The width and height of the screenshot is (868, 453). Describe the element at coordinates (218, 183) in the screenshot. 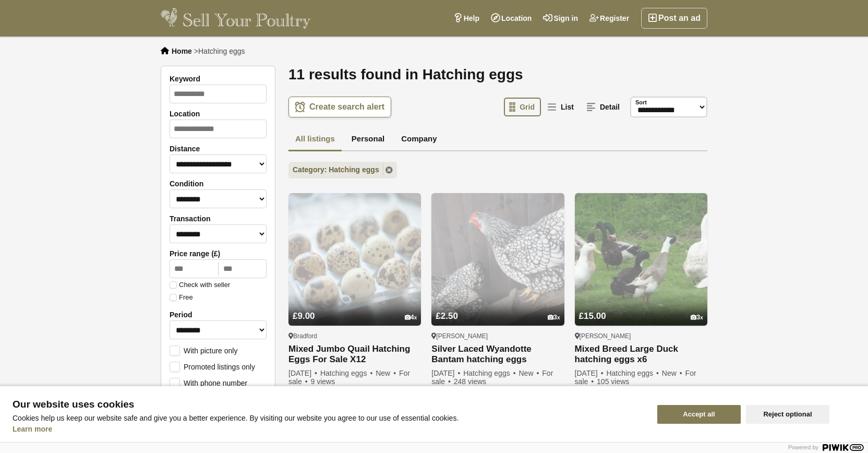

I see `label: Condition` at that location.